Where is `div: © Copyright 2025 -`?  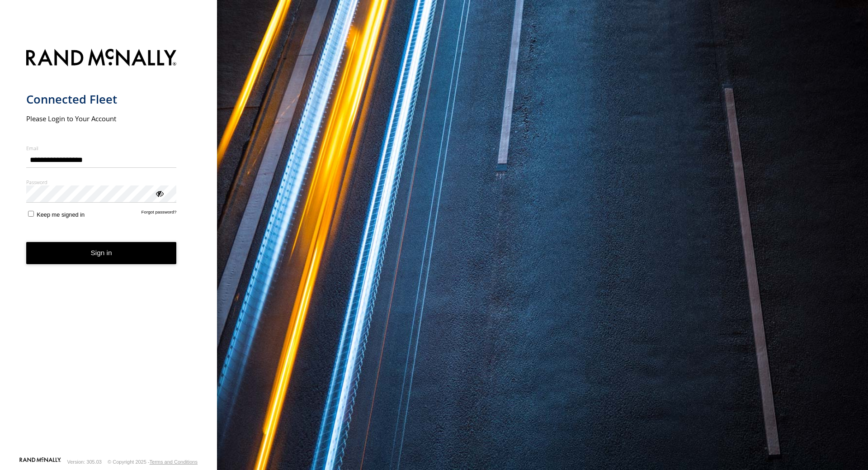 div: © Copyright 2025 - is located at coordinates (152, 462).